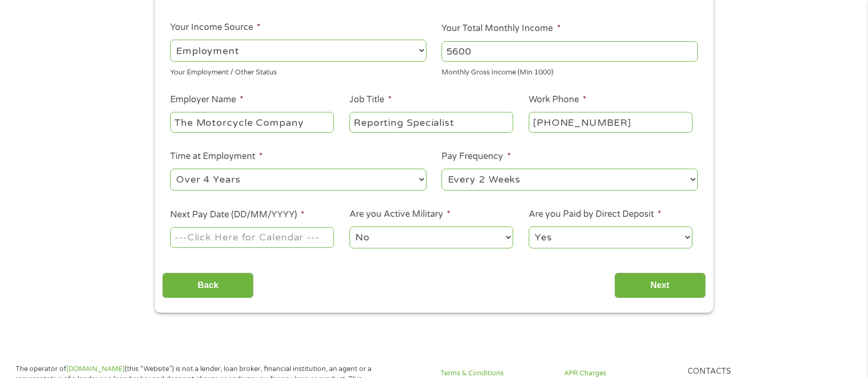 This screenshot has width=868, height=378. What do you see at coordinates (743, 371) in the screenshot?
I see `h4: Contacts` at bounding box center [743, 371].